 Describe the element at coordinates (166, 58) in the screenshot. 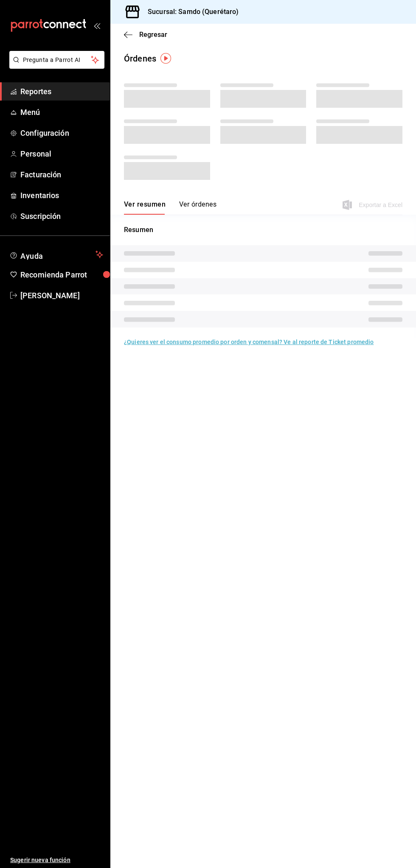

I see `button: Tooltip marker` at that location.